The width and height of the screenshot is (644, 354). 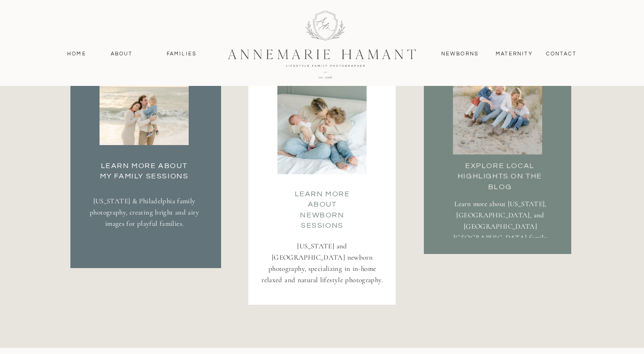 I want to click on nav: contact, so click(x=561, y=54).